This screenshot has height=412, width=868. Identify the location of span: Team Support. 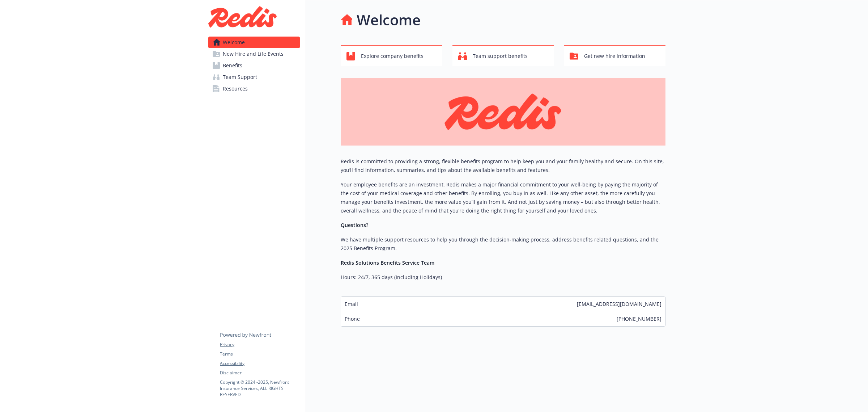
(240, 77).